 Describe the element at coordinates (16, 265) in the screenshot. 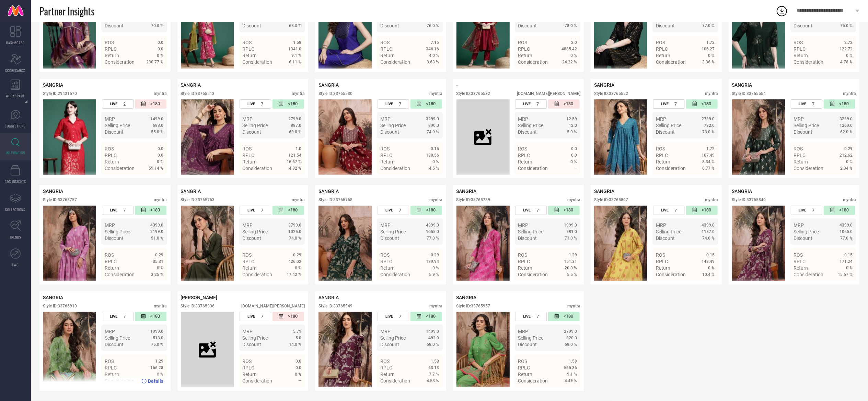

I see `span: FWD` at that location.